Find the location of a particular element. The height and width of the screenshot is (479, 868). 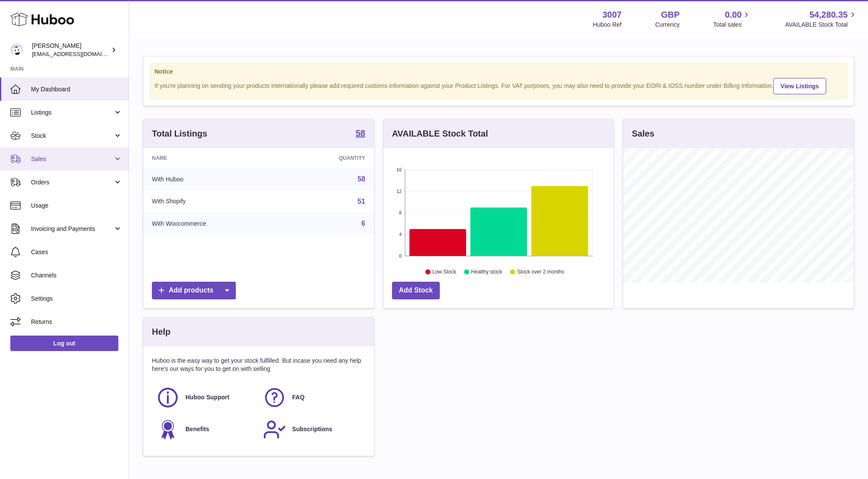

strong: 3007 is located at coordinates (612, 15).